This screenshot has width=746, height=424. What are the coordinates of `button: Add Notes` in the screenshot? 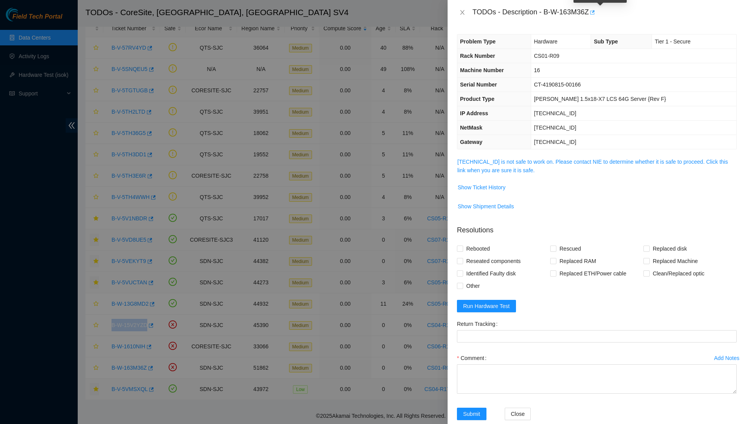 It's located at (726, 358).